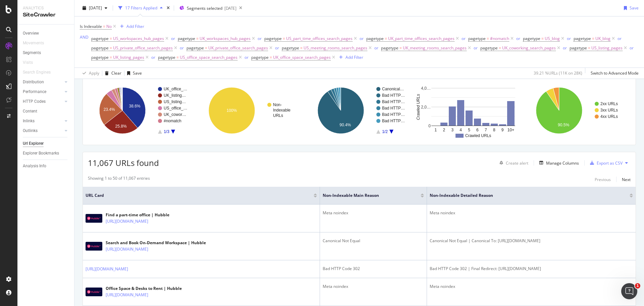  What do you see at coordinates (43, 102) in the screenshot?
I see `a: HTTP Codes` at bounding box center [43, 102].